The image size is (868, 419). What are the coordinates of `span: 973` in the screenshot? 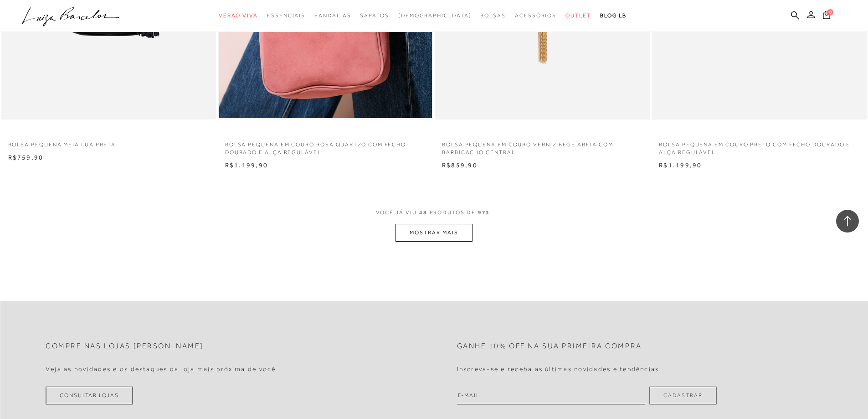 It's located at (484, 213).